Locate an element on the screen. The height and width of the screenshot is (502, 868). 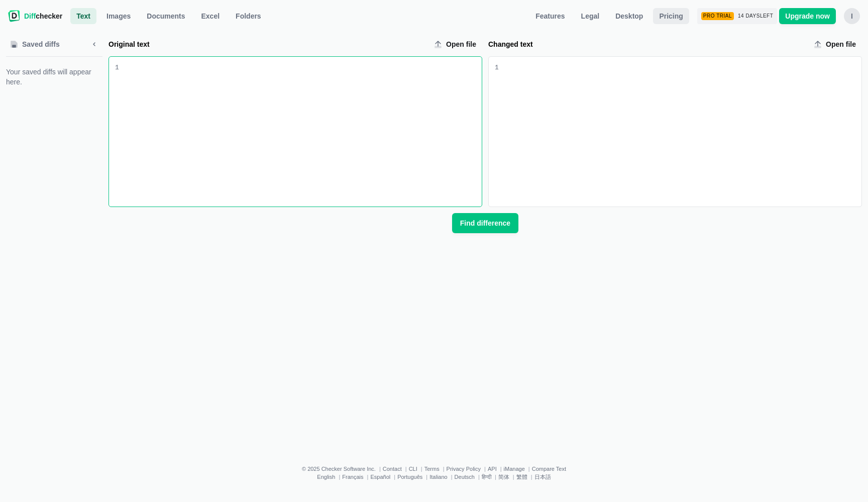
span: checker is located at coordinates (43, 16).